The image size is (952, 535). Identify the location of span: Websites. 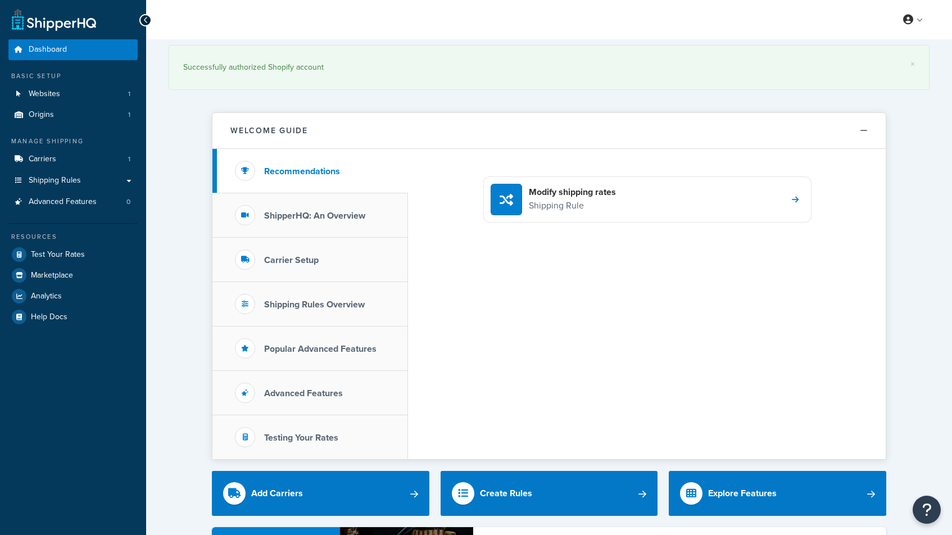
(44, 94).